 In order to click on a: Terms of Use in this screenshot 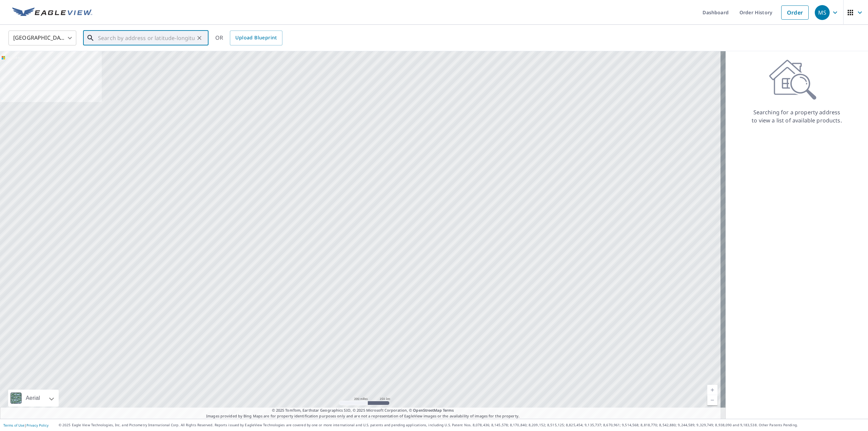, I will do `click(14, 426)`.